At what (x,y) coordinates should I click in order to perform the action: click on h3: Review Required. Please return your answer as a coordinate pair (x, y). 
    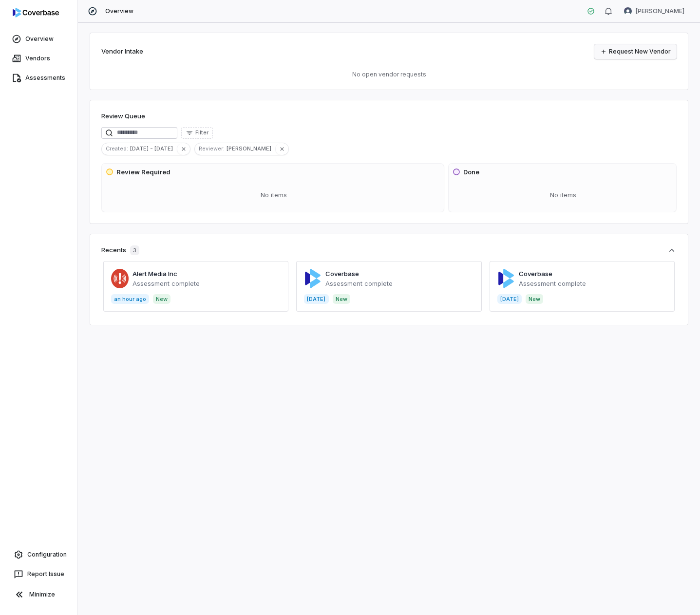
    Looking at the image, I should click on (143, 172).